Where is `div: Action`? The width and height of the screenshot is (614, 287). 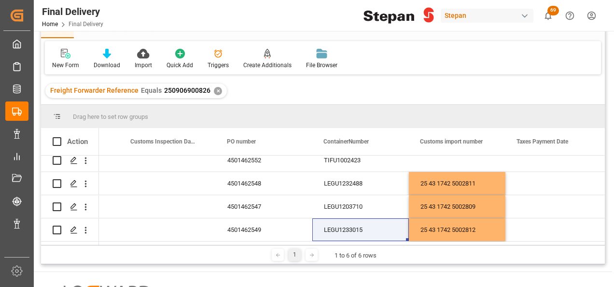
div: Action is located at coordinates (77, 142).